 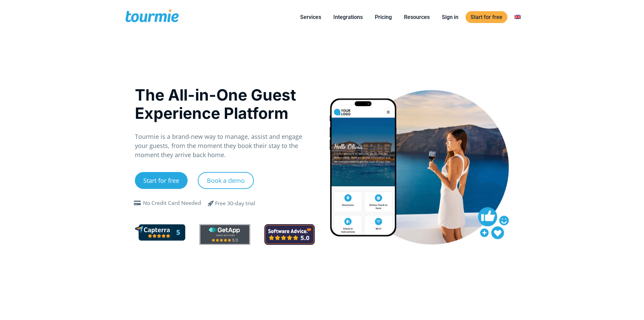 What do you see at coordinates (235, 203) in the screenshot?
I see `div: Free 30-day trial` at bounding box center [235, 203].